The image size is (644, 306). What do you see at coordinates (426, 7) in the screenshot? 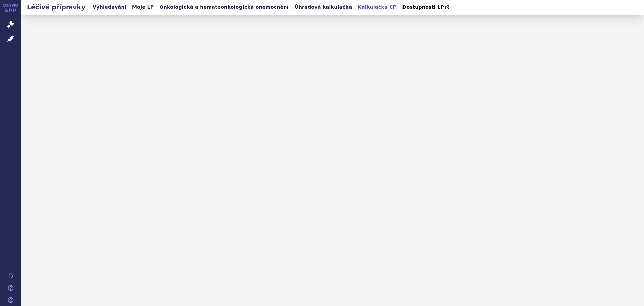
I see `a: Dostupnosti LP` at bounding box center [426, 7].